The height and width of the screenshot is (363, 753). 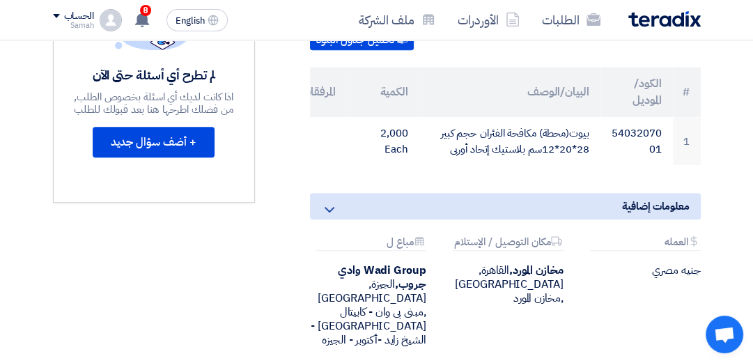 What do you see at coordinates (73, 25) in the screenshot?
I see `div: Samah` at bounding box center [73, 25].